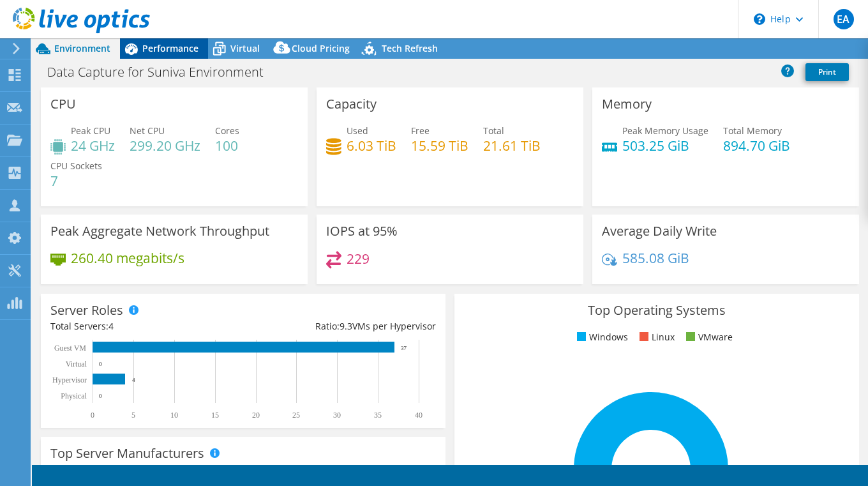  What do you see at coordinates (372, 146) in the screenshot?
I see `h4: 6.03 TiB` at bounding box center [372, 146].